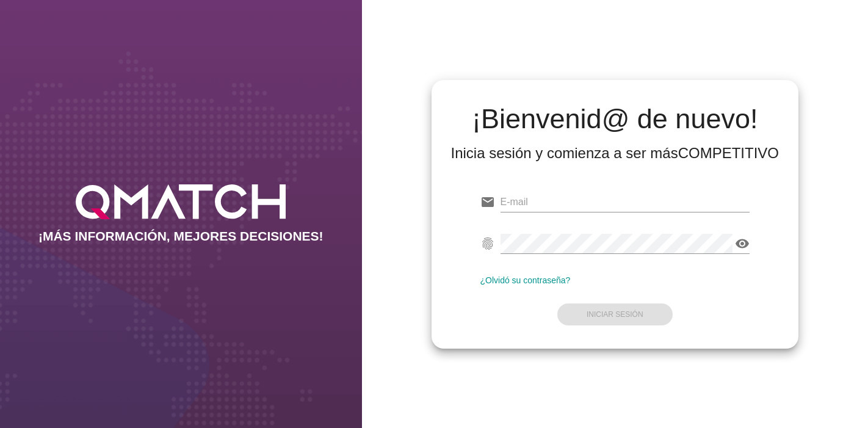  What do you see at coordinates (488, 202) in the screenshot?
I see `i: email` at bounding box center [488, 202].